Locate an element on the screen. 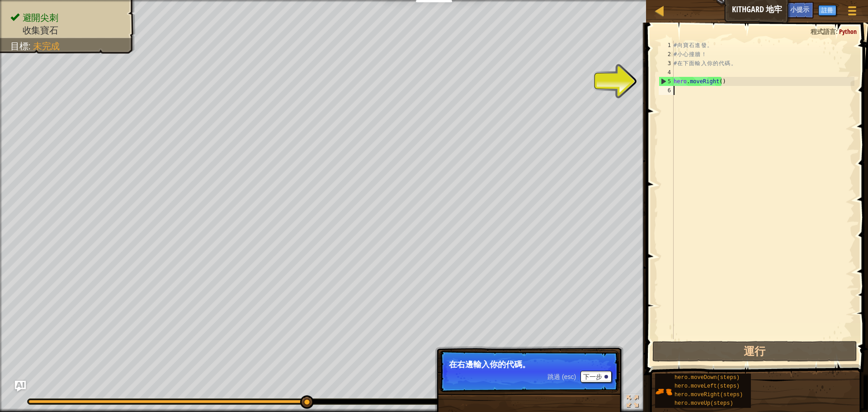 The width and height of the screenshot is (868, 412). span: 避開尖刺 is located at coordinates (40, 18).